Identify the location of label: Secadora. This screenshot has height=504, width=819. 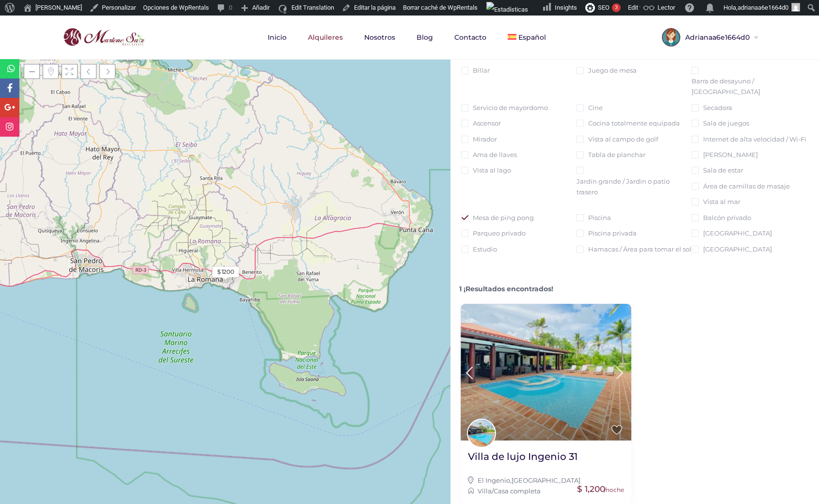
(718, 108).